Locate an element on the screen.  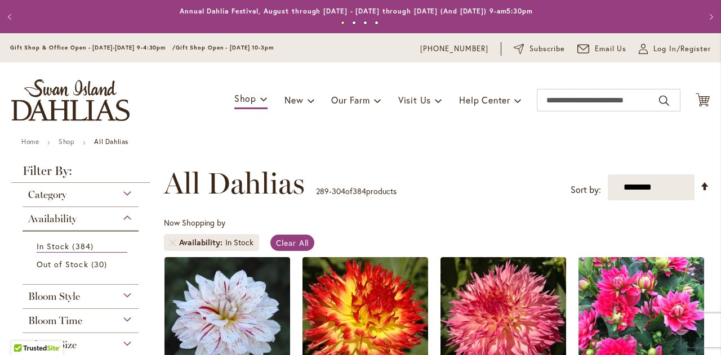
span: In Stock is located at coordinates (53, 246).